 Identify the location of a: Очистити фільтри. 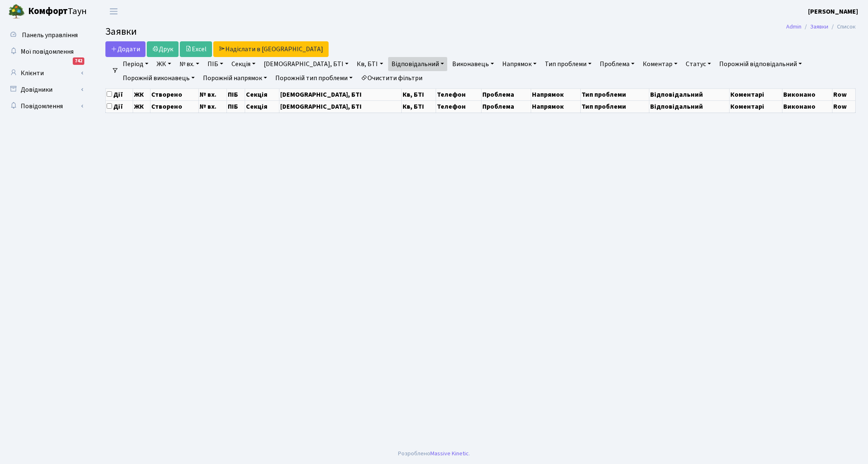
(391, 78).